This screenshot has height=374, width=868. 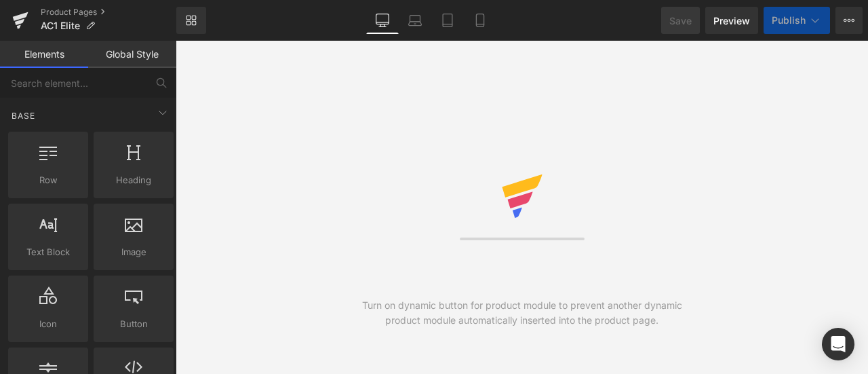 I want to click on a: Preview, so click(x=732, y=20).